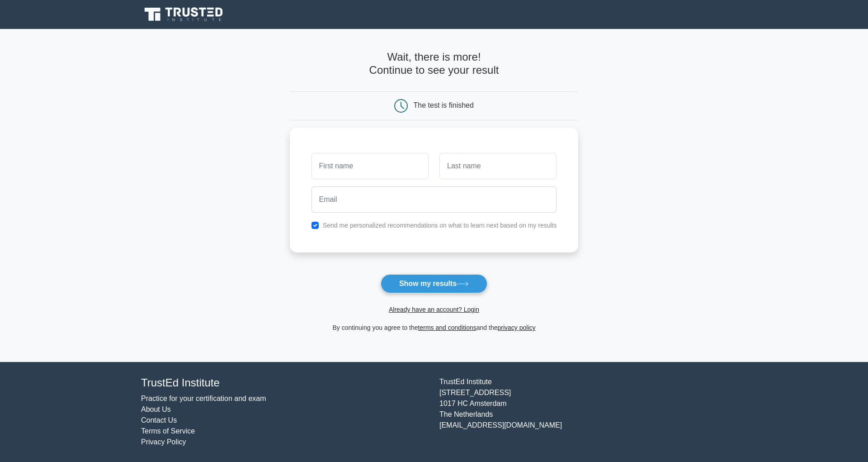 The width and height of the screenshot is (868, 462). What do you see at coordinates (434, 309) in the screenshot?
I see `a: Already have an account? Login` at bounding box center [434, 309].